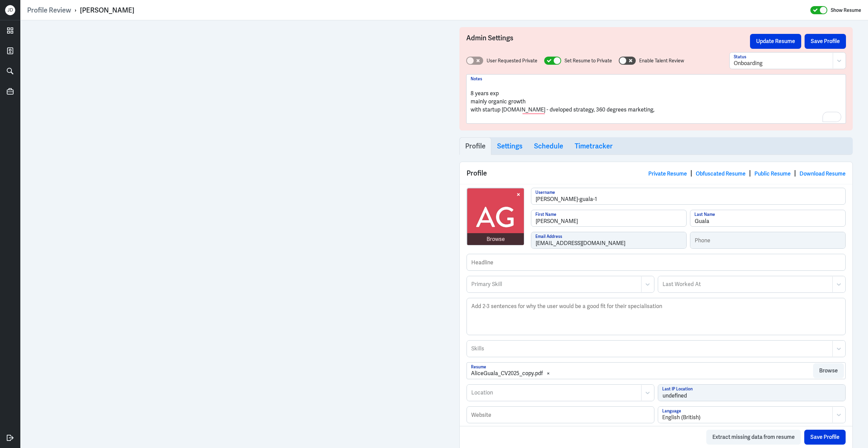  What do you see at coordinates (608, 218) in the screenshot?
I see `input: First Name` at bounding box center [608, 218].